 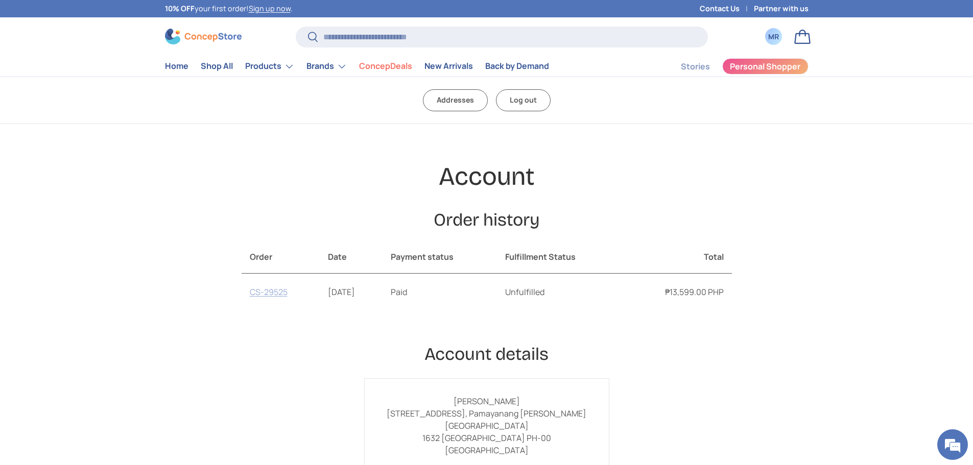 What do you see at coordinates (677, 292) in the screenshot?
I see `td: ₱13,599.00 PHP` at bounding box center [677, 292].